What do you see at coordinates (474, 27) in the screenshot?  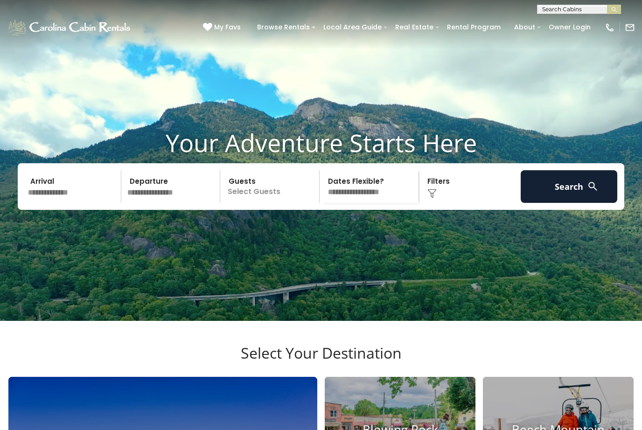 I see `a: Rental Program` at bounding box center [474, 27].